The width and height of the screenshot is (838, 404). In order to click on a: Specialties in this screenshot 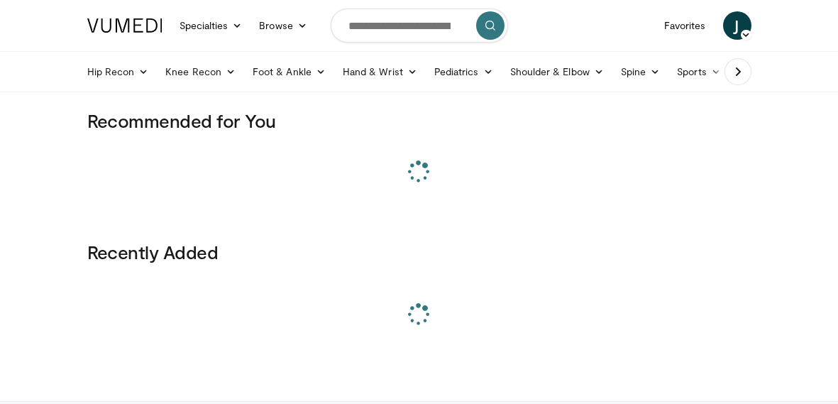, I will do `click(211, 26)`.